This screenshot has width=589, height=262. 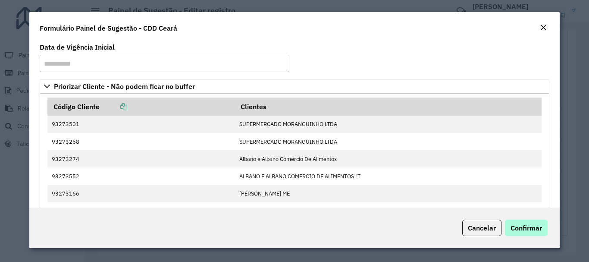 I want to click on td: ALBANO E ALBANO COMERCIO DE ALIMENTOS LT, so click(x=388, y=176).